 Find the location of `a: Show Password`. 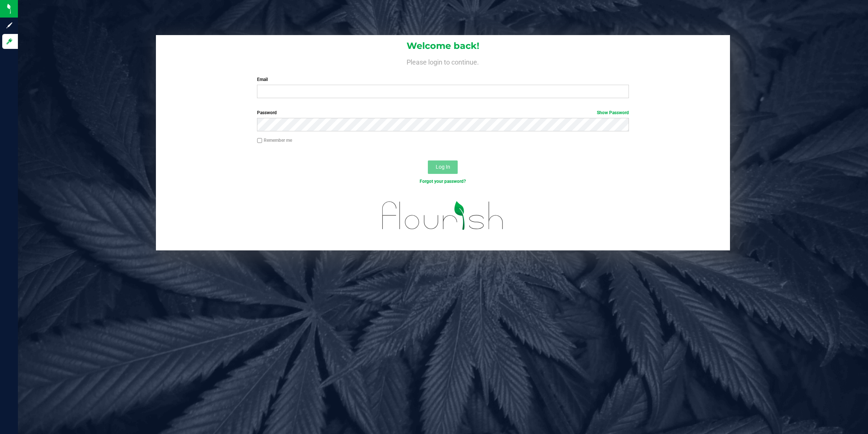

a: Show Password is located at coordinates (612, 113).